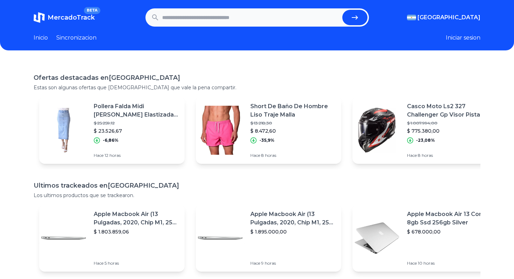 The image size is (514, 279). I want to click on a: Sincronizacion, so click(76, 38).